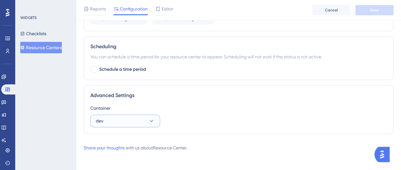  Describe the element at coordinates (374, 10) in the screenshot. I see `span: Save` at that location.